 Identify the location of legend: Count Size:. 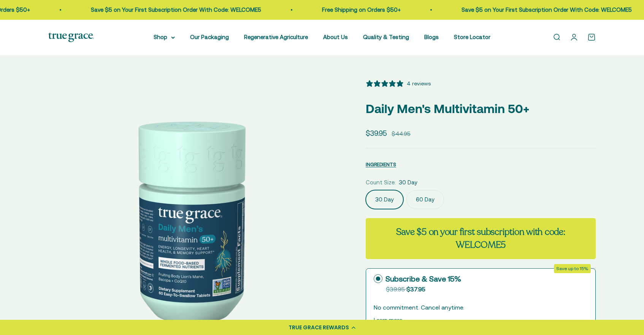
(381, 183).